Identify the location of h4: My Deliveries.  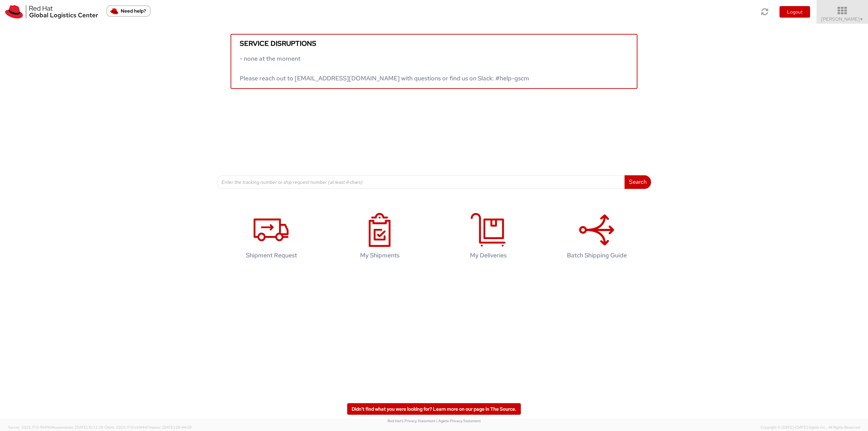
(488, 255).